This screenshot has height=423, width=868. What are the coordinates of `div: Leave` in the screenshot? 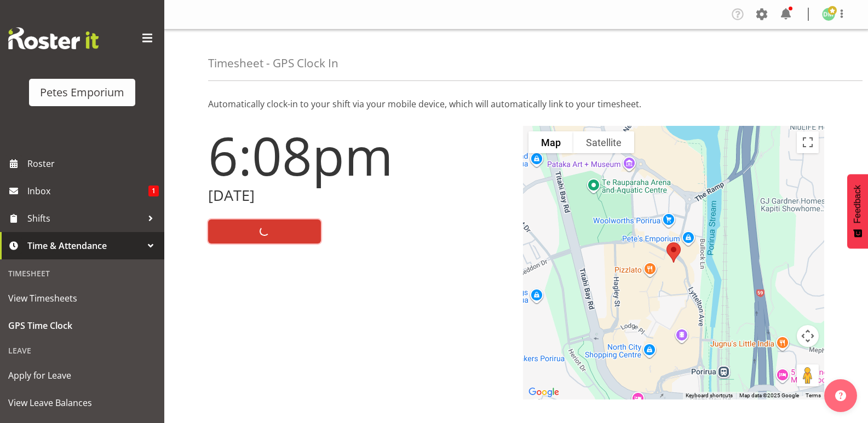 It's located at (82, 350).